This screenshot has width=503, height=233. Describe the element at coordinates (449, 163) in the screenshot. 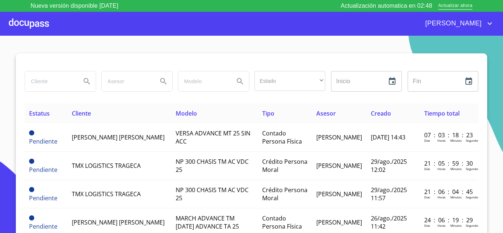

I see `p: 21 : 05 : 59 : 30` at that location.